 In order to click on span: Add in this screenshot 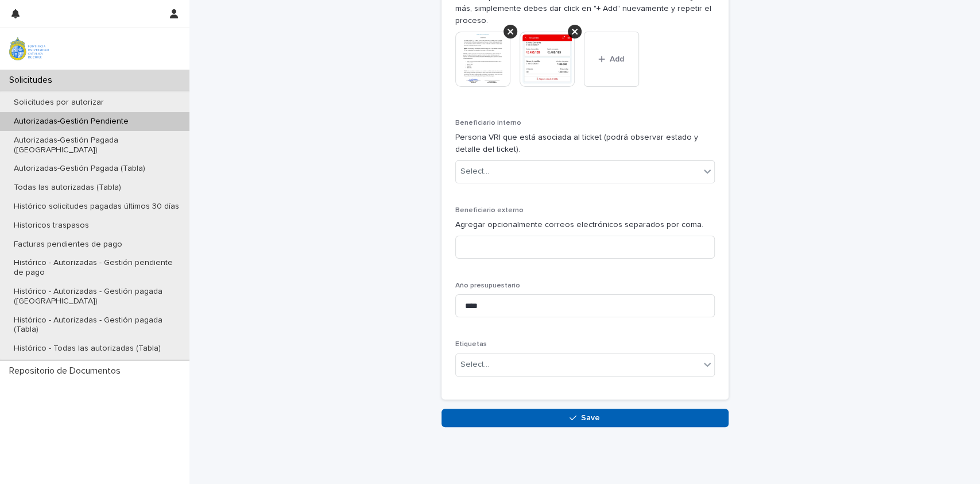, I will do `click(617, 59)`.